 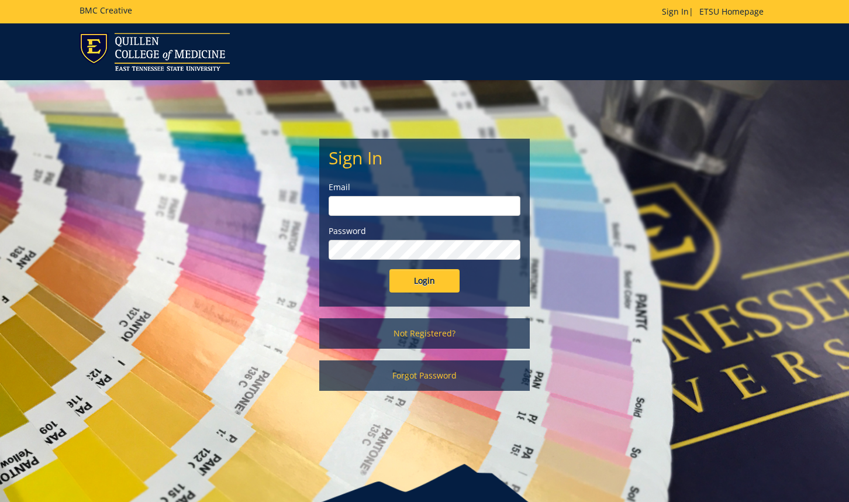 What do you see at coordinates (424, 157) in the screenshot?
I see `h2: Sign In` at bounding box center [424, 157].